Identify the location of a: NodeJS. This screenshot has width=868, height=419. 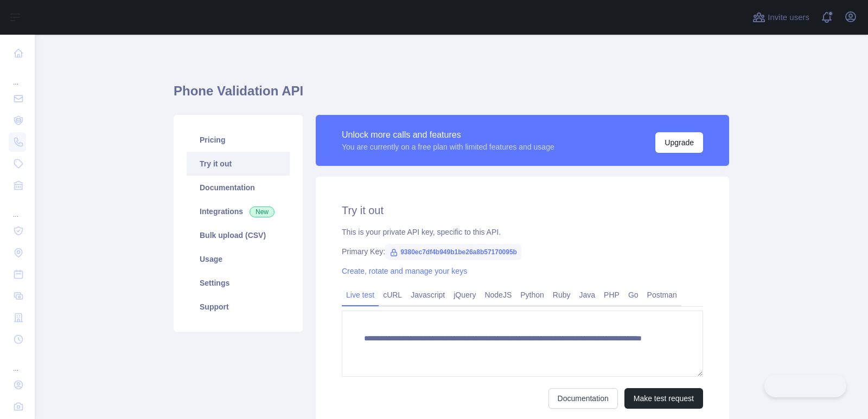
(498, 295).